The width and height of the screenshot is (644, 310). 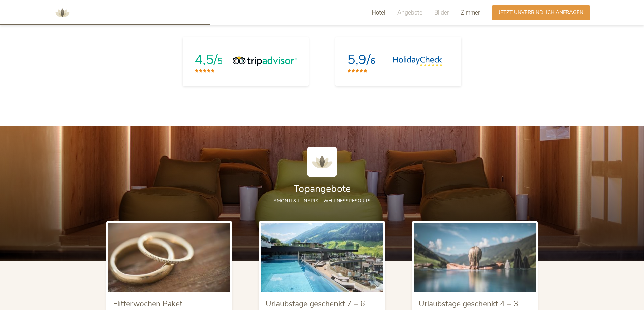 I want to click on span: Jetzt unverbindlich anfragen, so click(x=541, y=12).